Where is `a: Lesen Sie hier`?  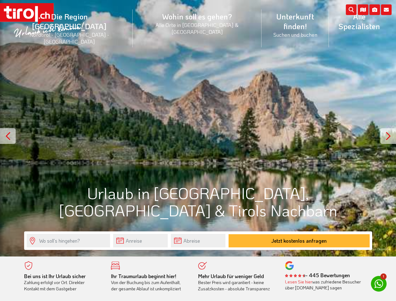 a: Lesen Sie hier is located at coordinates (299, 282).